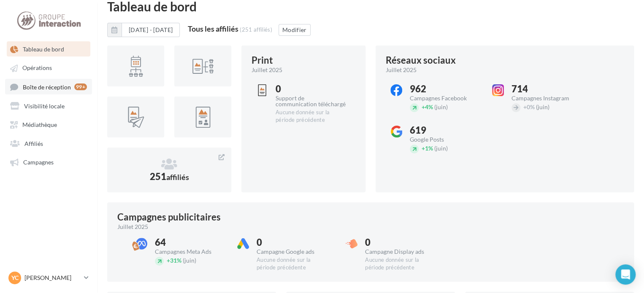 This screenshot has height=293, width=644. What do you see at coordinates (34, 143) in the screenshot?
I see `span: Affiliés` at bounding box center [34, 143].